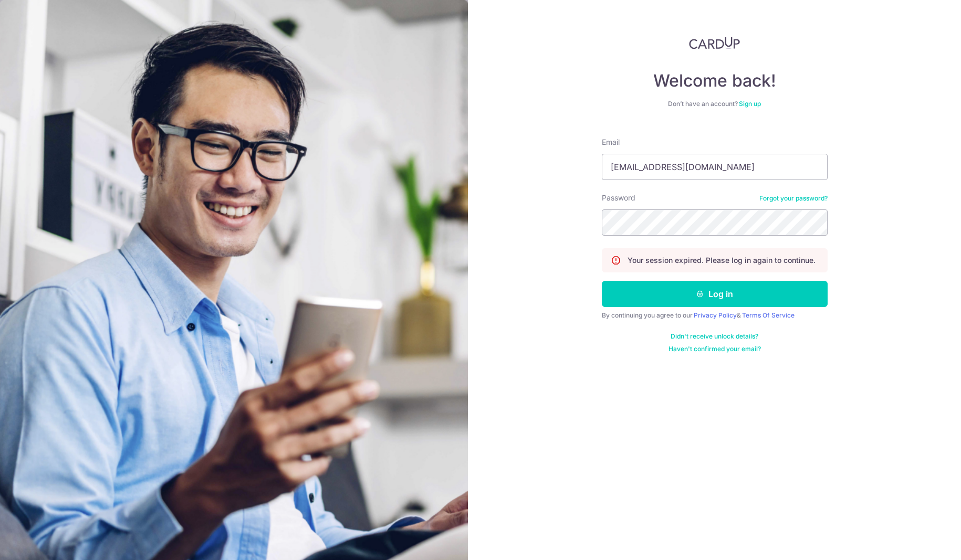 Image resolution: width=961 pixels, height=560 pixels. I want to click on a: Haven't confirmed your email?, so click(714, 349).